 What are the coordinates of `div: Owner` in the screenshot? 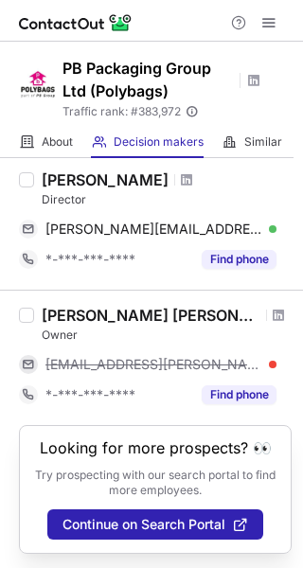 It's located at (167, 335).